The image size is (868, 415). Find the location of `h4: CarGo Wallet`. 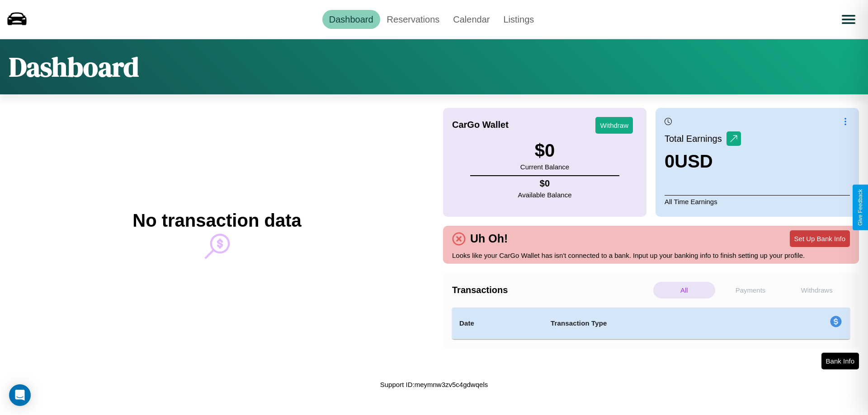

h4: CarGo Wallet is located at coordinates (480, 125).